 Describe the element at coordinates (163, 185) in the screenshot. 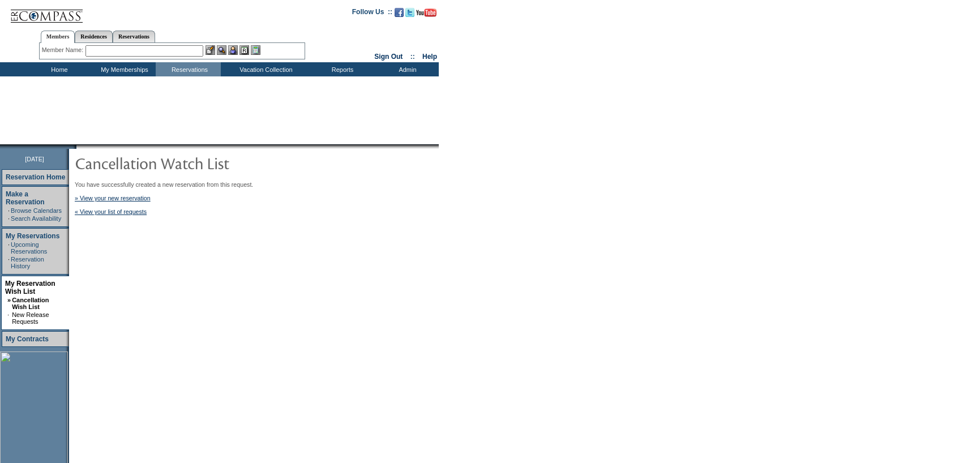

I see `span: You have successfully created a new reservation from this request.` at that location.